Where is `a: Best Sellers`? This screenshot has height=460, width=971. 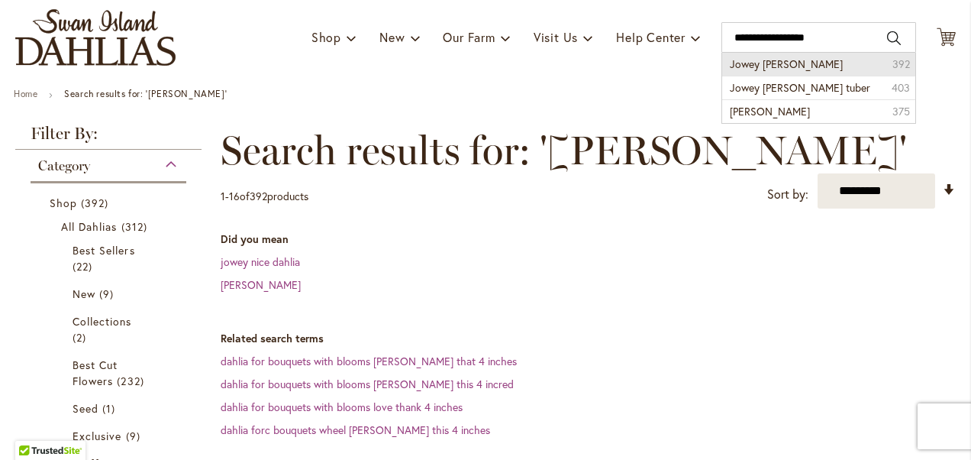 a: Best Sellers is located at coordinates (110, 258).